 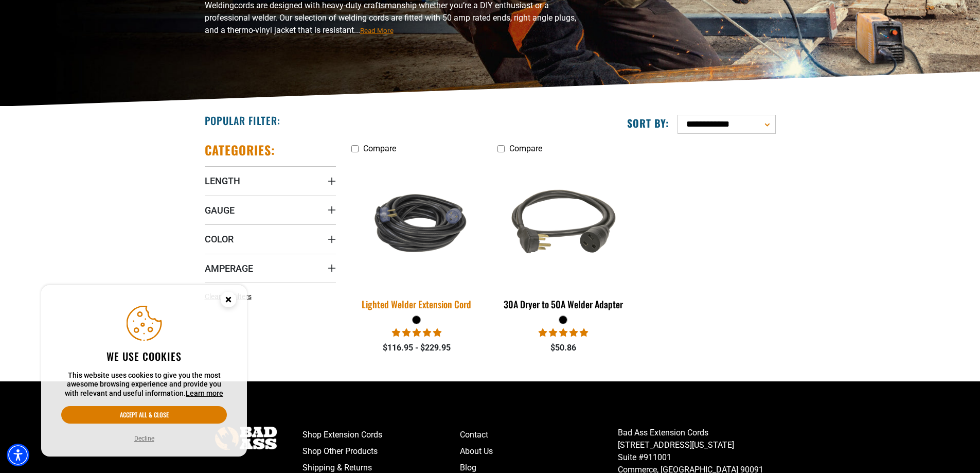 What do you see at coordinates (18, 455) in the screenshot?
I see `div: Accessibility Menu` at bounding box center [18, 455].